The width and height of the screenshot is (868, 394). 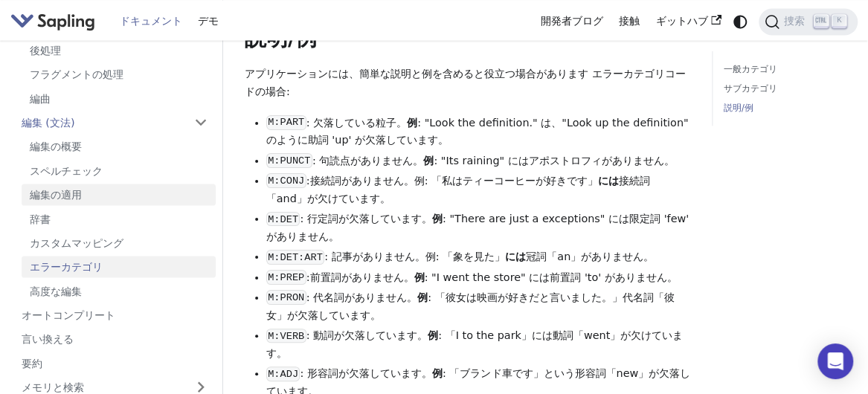 What do you see at coordinates (119, 50) in the screenshot?
I see `a: 後処理` at bounding box center [119, 50].